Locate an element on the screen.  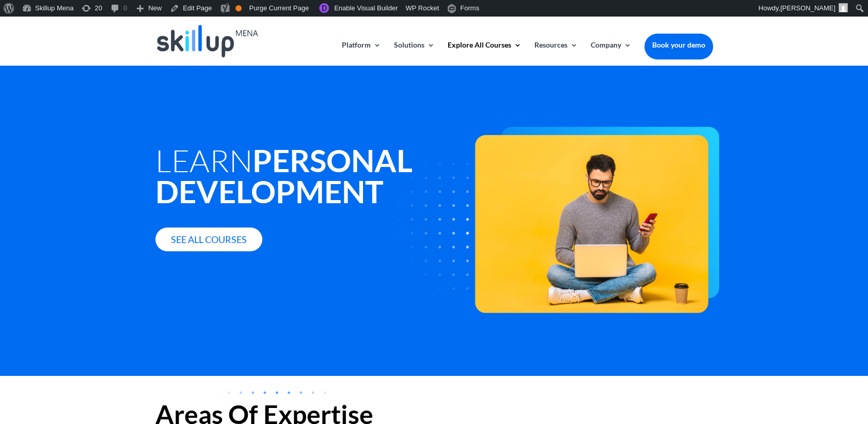
strong: Personal Development is located at coordinates (284, 176).